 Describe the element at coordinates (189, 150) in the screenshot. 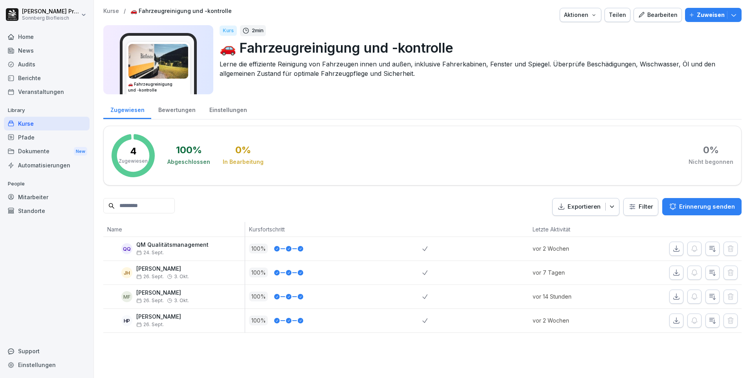

I see `div: 100 %` at that location.